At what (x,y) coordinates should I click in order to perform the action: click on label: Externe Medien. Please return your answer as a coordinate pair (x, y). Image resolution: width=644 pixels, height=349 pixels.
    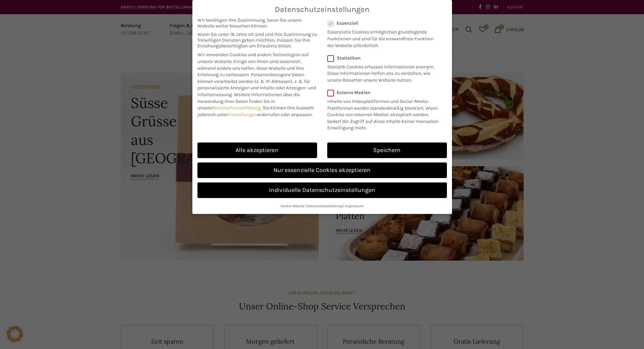
    Looking at the image, I should click on (385, 93).